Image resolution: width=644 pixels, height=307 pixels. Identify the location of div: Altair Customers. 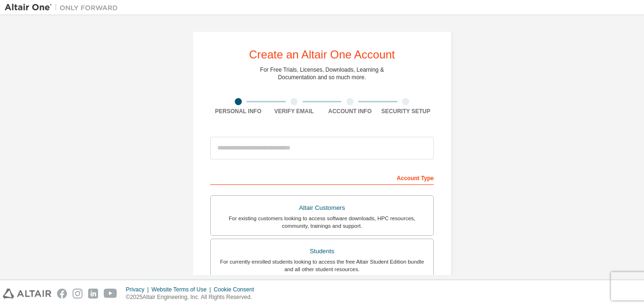
(322, 208).